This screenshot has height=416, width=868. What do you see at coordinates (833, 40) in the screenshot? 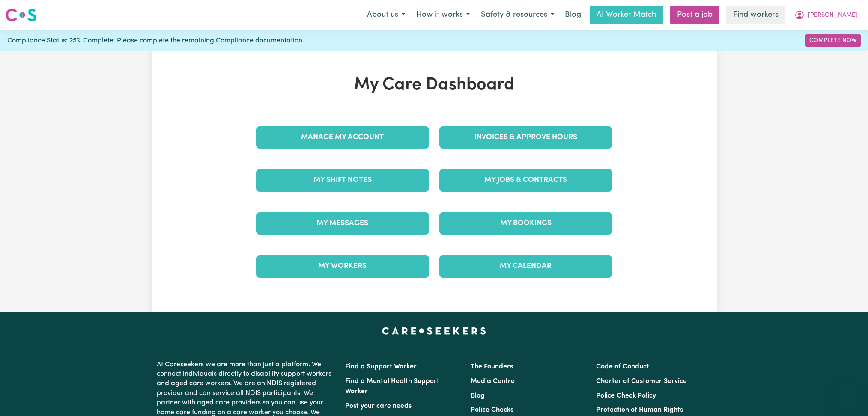
I see `a: Complete Now` at bounding box center [833, 40].